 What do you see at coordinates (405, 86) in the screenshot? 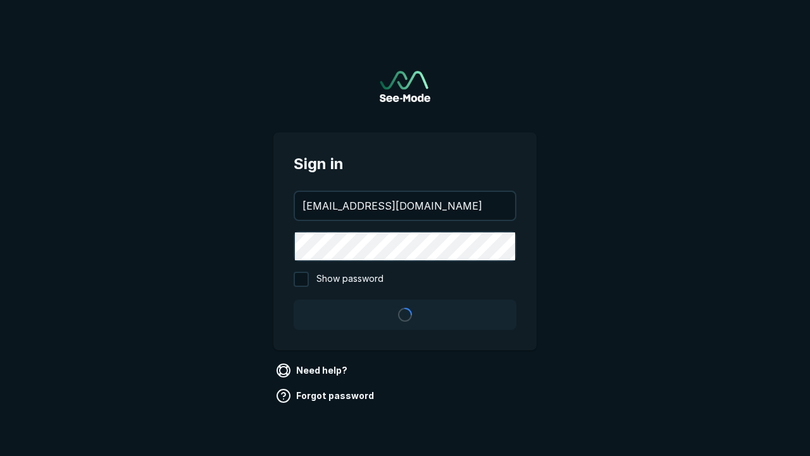
I see `a: Go to sign in` at bounding box center [405, 86].